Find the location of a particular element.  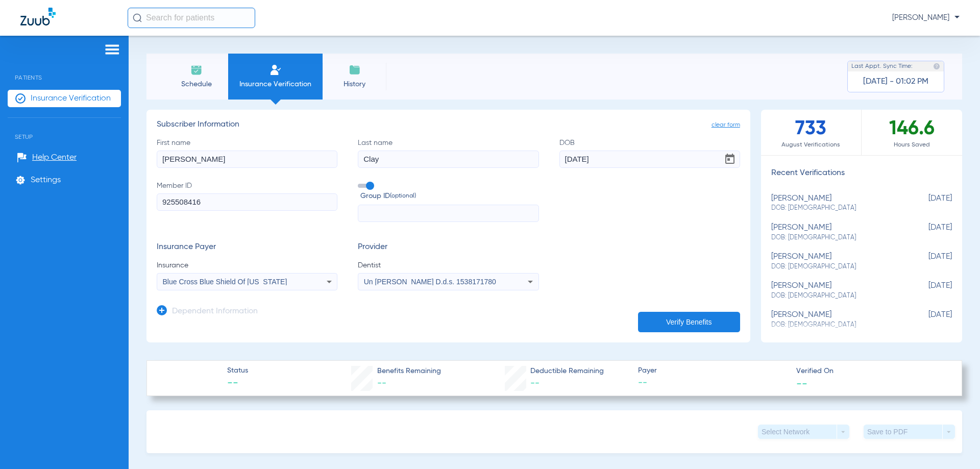

span: Hours Saved is located at coordinates (912, 145).